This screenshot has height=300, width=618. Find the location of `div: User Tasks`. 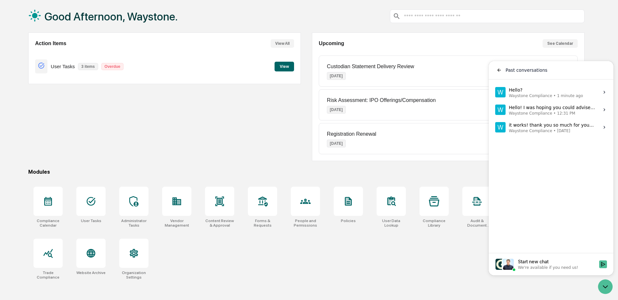

div: User Tasks is located at coordinates (91, 221).